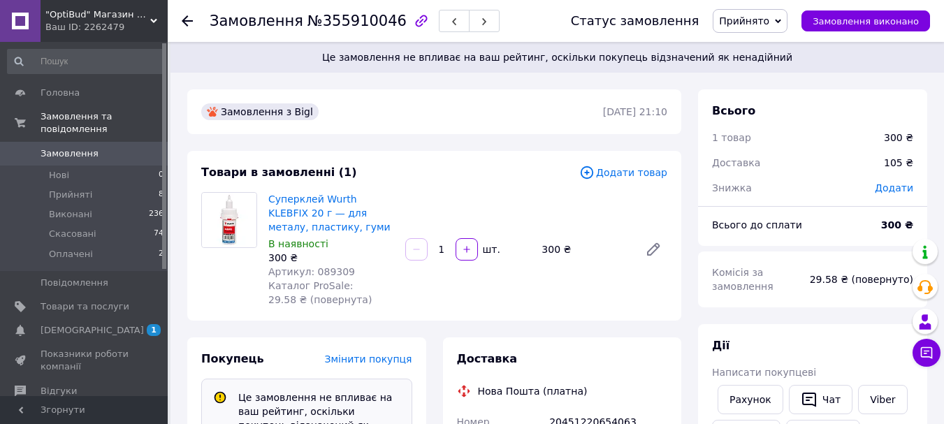 This screenshot has width=944, height=424. I want to click on span: Прийнято, so click(744, 21).